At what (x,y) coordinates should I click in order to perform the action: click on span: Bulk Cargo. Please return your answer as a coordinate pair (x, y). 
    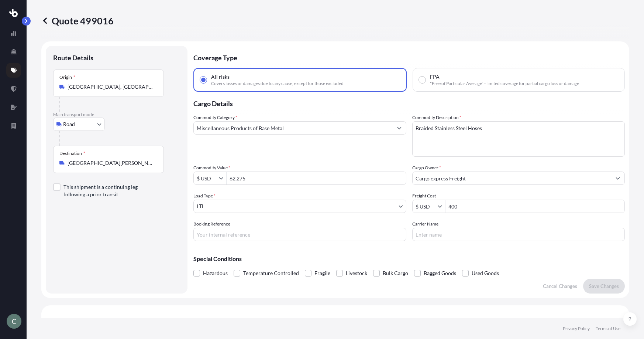
    Looking at the image, I should click on (395, 273).